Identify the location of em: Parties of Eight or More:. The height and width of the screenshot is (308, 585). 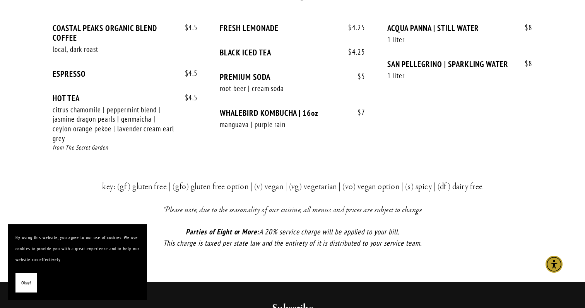
(222, 231).